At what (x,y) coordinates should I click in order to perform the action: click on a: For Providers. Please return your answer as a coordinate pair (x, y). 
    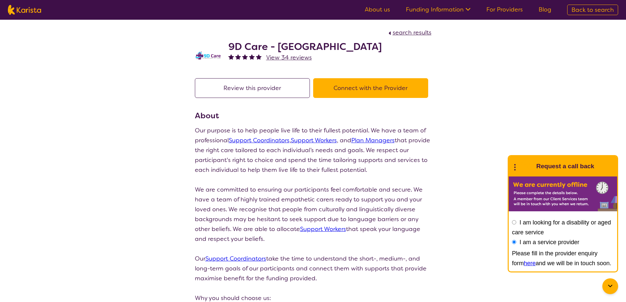
    Looking at the image, I should click on (505, 10).